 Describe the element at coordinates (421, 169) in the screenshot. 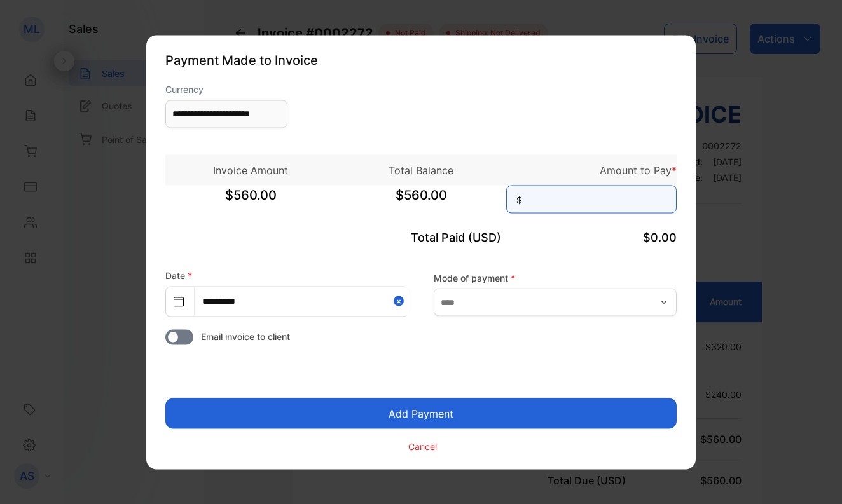

I see `p: Total Balance` at that location.